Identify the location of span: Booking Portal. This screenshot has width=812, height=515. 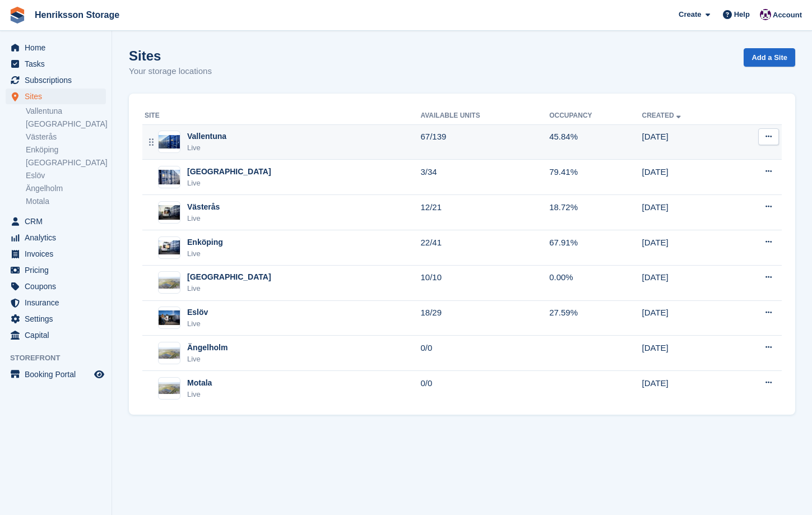
(58, 375).